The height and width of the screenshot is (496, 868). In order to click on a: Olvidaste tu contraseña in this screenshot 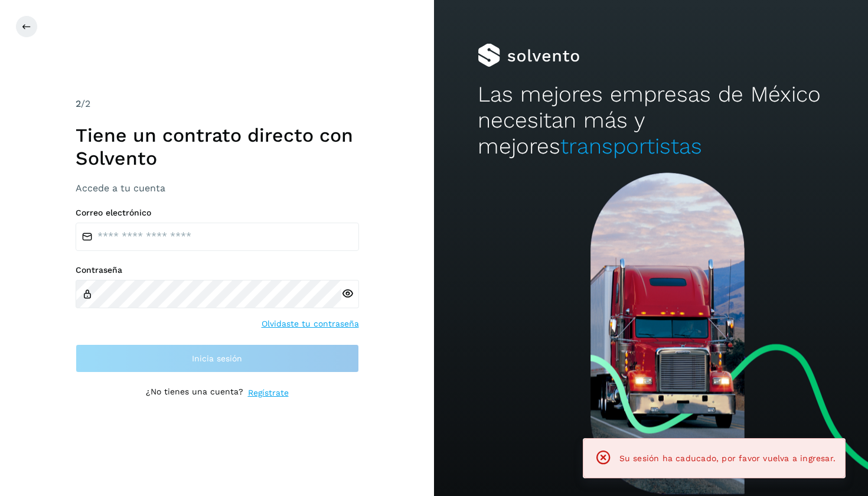, I will do `click(310, 324)`.